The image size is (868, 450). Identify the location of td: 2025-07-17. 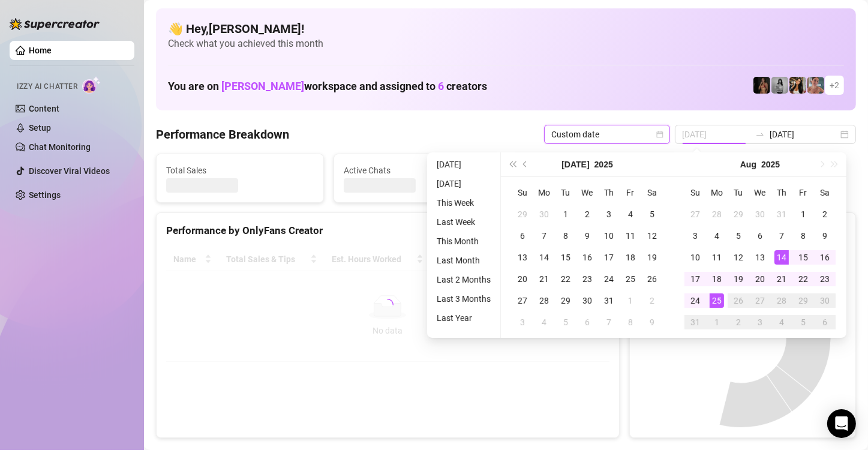
(609, 257).